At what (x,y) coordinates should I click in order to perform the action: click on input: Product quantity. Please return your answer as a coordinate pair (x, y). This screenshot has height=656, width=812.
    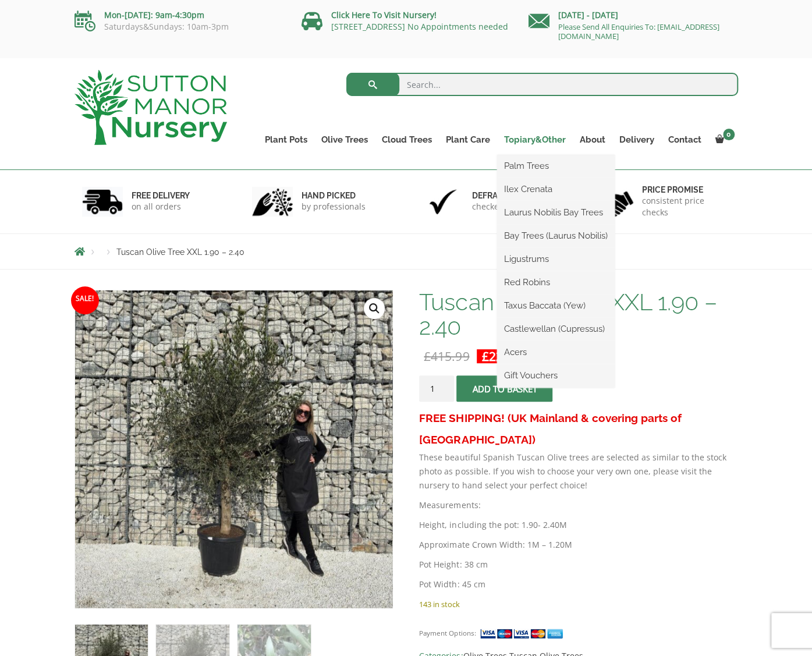
    Looking at the image, I should click on (436, 388).